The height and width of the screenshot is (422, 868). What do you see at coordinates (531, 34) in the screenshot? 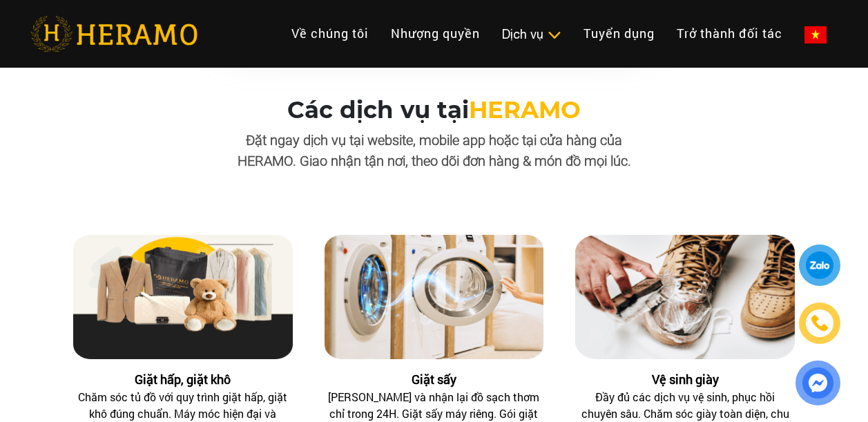
I see `div: Dịch vụ` at bounding box center [531, 34].